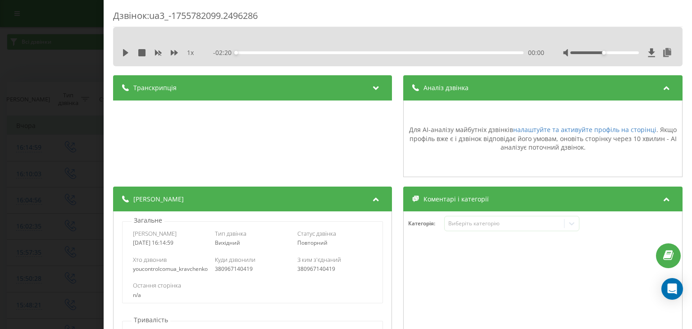 Image resolution: width=692 pixels, height=329 pixels. Describe the element at coordinates (672, 289) in the screenshot. I see `div: Open Intercom Messenger` at that location.